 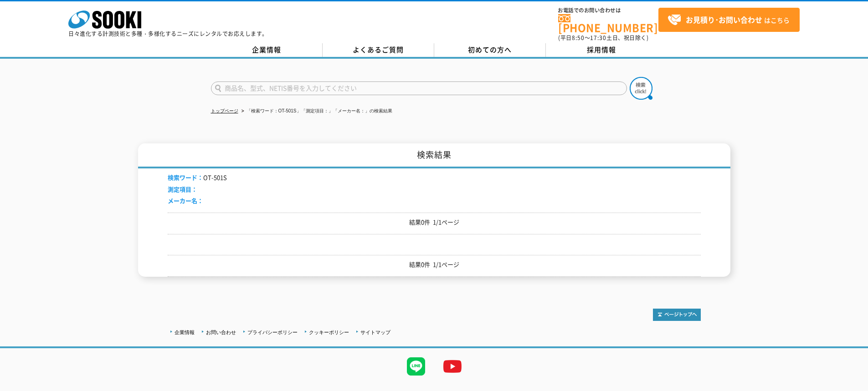 What do you see at coordinates (224, 110) in the screenshot?
I see `a: トップページ` at bounding box center [224, 110].